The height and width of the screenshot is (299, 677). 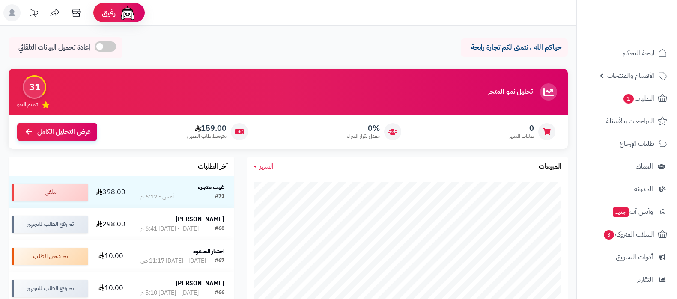 I want to click on span: جديد, so click(x=620, y=212).